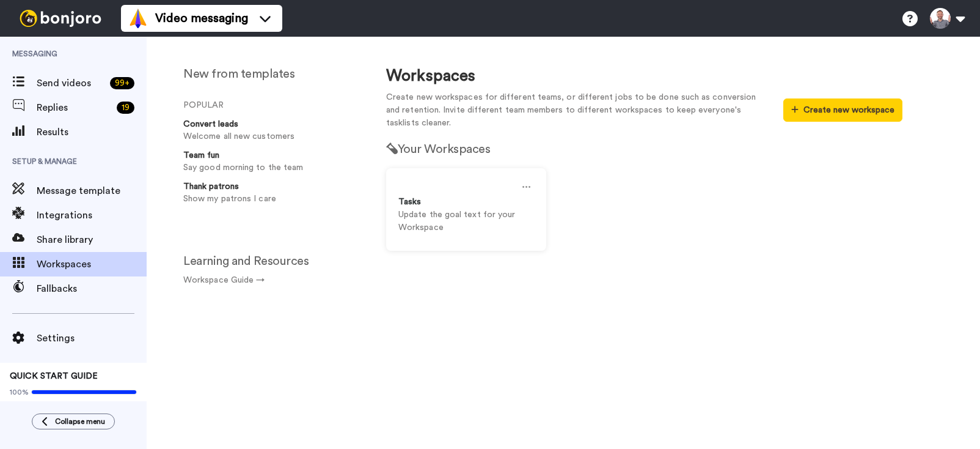 The width and height of the screenshot is (980, 449). What do you see at coordinates (210, 186) in the screenshot?
I see `strong: Thank patrons` at bounding box center [210, 186].